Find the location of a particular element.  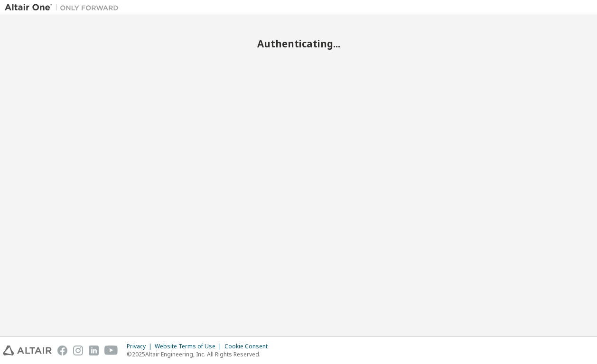

img: linkedin.svg is located at coordinates (93, 350).